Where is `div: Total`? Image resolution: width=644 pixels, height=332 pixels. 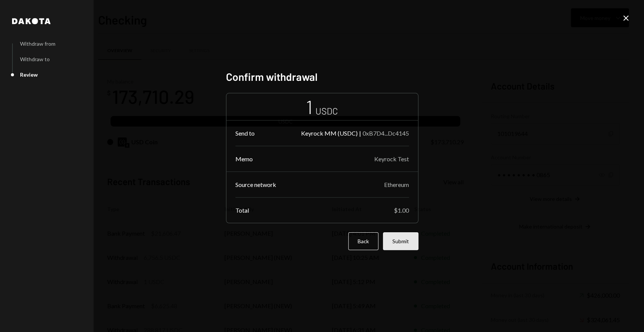 div: Total is located at coordinates (242, 210).